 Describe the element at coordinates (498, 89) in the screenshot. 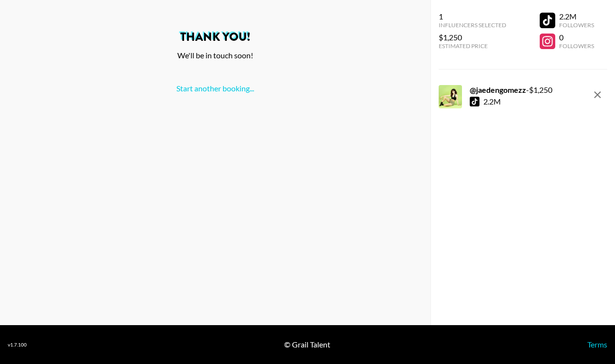

I see `strong: @ jaedengomezz` at that location.